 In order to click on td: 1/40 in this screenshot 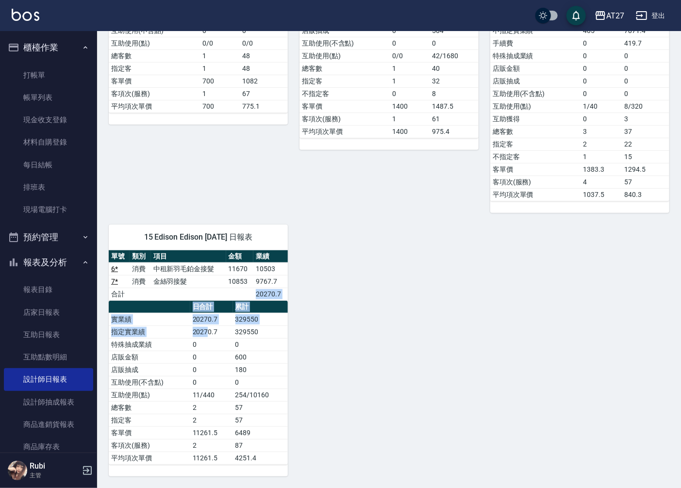, I will do `click(601, 106)`.